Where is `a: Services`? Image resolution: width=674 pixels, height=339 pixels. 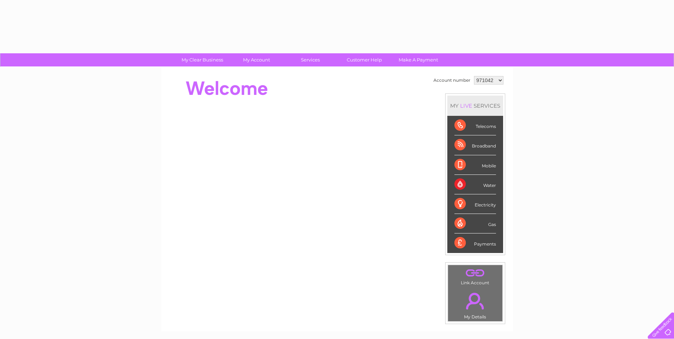
a: Services is located at coordinates (310, 60).